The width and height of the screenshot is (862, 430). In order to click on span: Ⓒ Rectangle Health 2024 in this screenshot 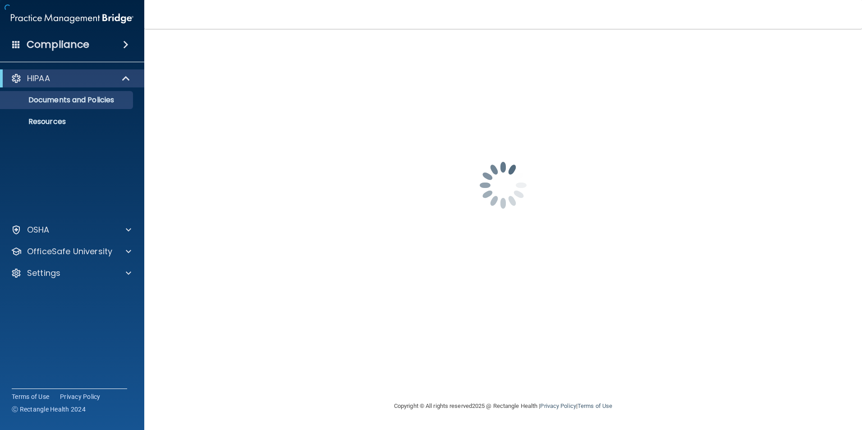, I will do `click(49, 409)`.